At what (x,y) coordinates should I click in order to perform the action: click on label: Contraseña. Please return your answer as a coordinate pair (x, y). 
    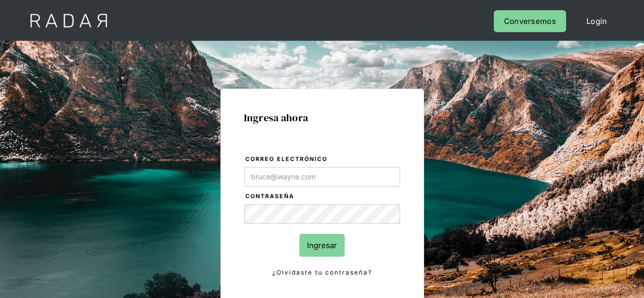
    Looking at the image, I should click on (323, 197).